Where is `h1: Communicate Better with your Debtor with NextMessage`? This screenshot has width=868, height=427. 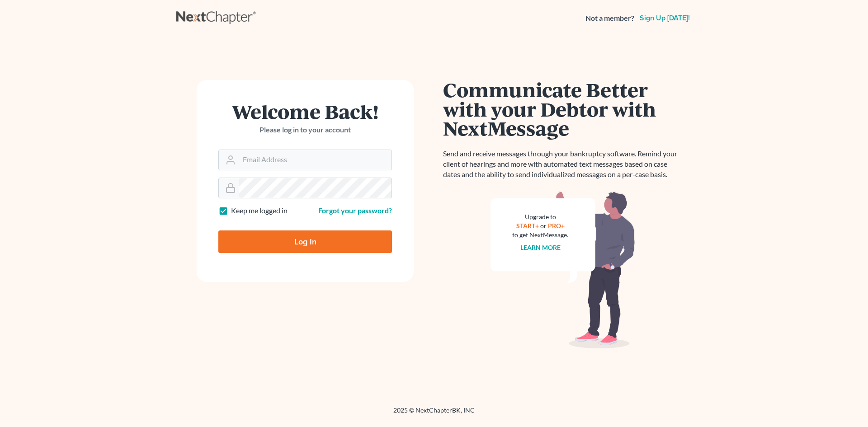
h1: Communicate Better with your Debtor with NextMessage is located at coordinates (563, 109).